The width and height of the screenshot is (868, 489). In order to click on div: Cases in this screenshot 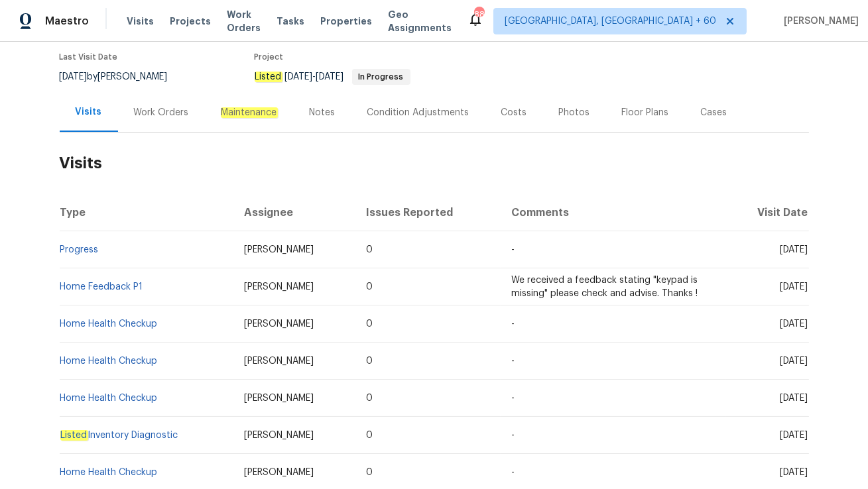, I will do `click(714, 112)`.